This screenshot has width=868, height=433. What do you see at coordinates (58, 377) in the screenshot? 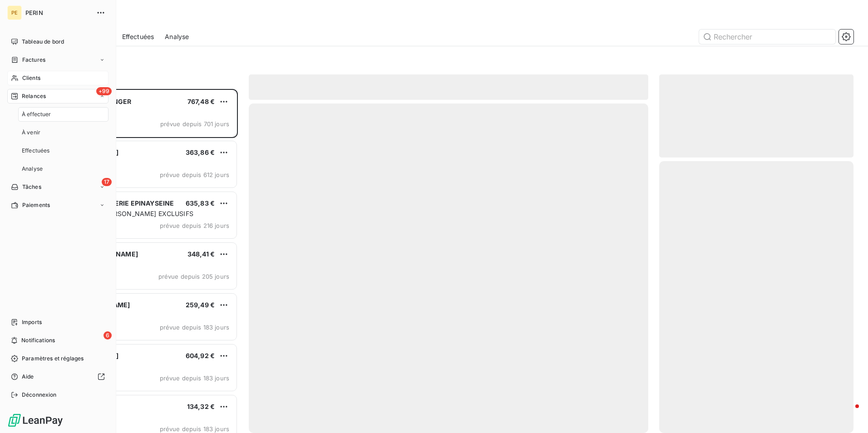
I see `a: Aide` at bounding box center [58, 377].